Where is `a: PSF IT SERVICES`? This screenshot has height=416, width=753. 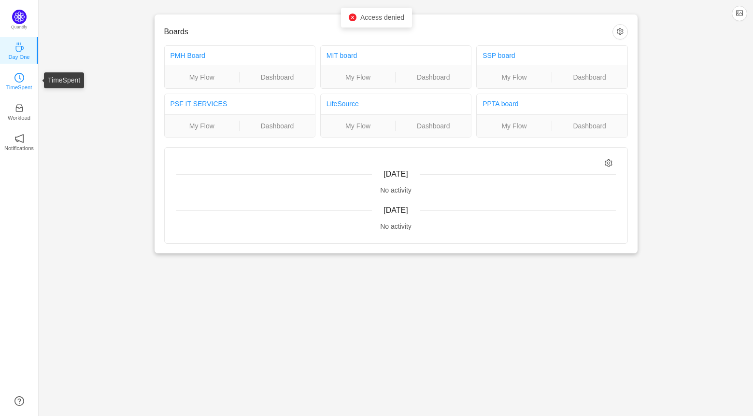 a: PSF IT SERVICES is located at coordinates (199, 104).